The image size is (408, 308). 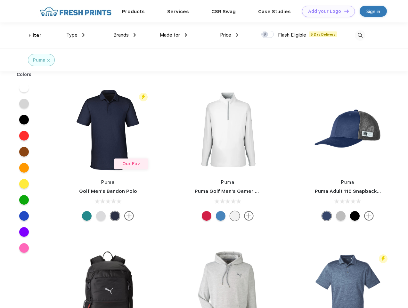 What do you see at coordinates (292, 35) in the screenshot?
I see `span: Flash Eligible` at bounding box center [292, 35].